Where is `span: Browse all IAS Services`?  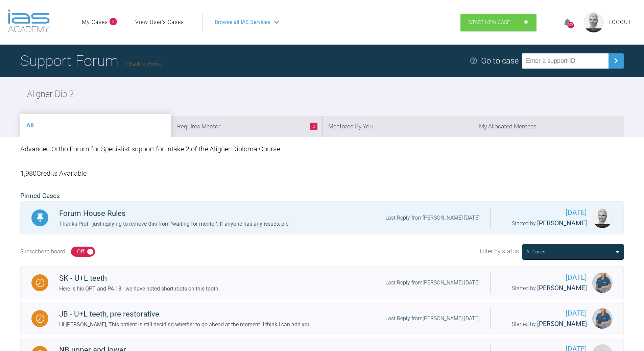
span: Browse all IAS Services is located at coordinates (242, 22).